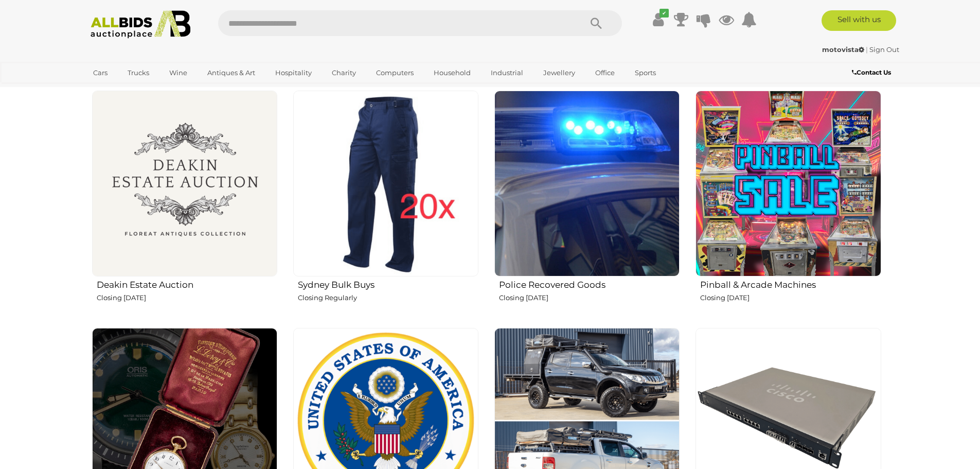  I want to click on img: Pinball & Arcade Machines, so click(788, 183).